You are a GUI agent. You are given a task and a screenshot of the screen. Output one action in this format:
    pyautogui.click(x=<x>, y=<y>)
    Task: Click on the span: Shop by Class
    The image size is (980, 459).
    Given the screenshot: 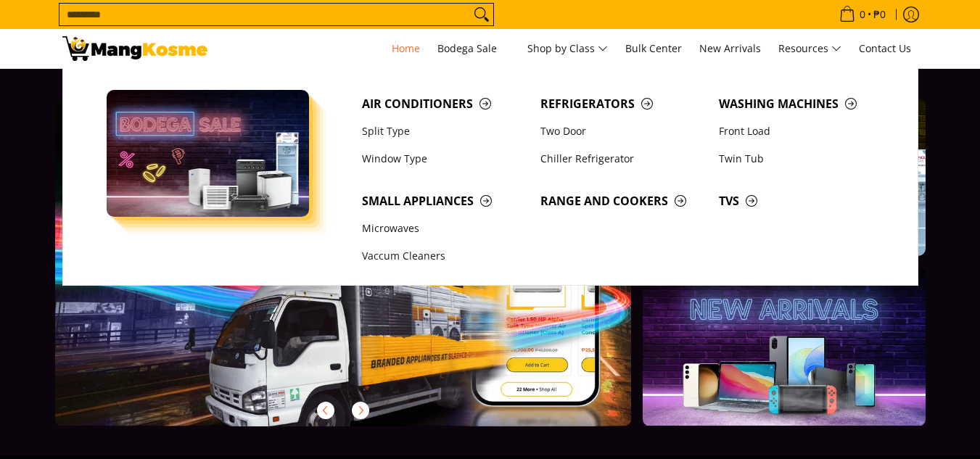 What is the action you would take?
    pyautogui.click(x=568, y=48)
    